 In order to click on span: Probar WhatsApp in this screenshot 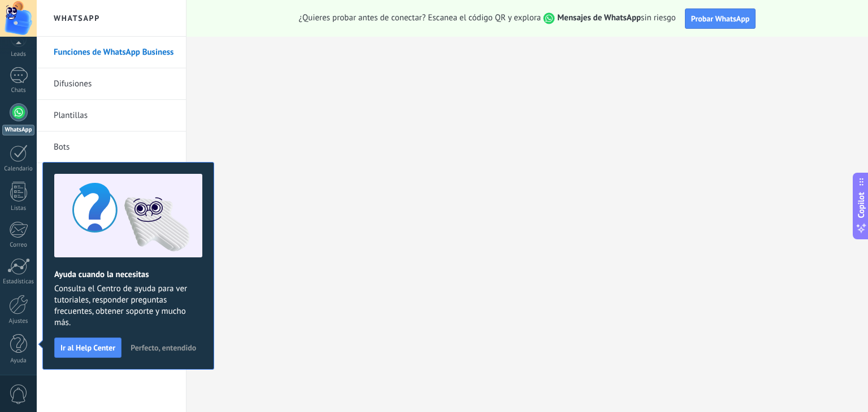, I will do `click(721, 19)`.